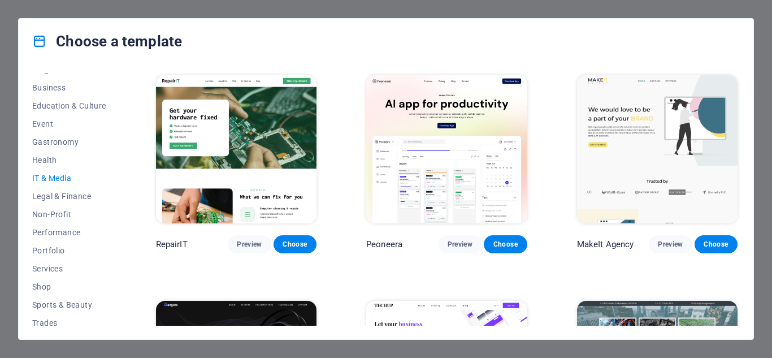 Image resolution: width=772 pixels, height=358 pixels. What do you see at coordinates (69, 88) in the screenshot?
I see `button: Business` at bounding box center [69, 88].